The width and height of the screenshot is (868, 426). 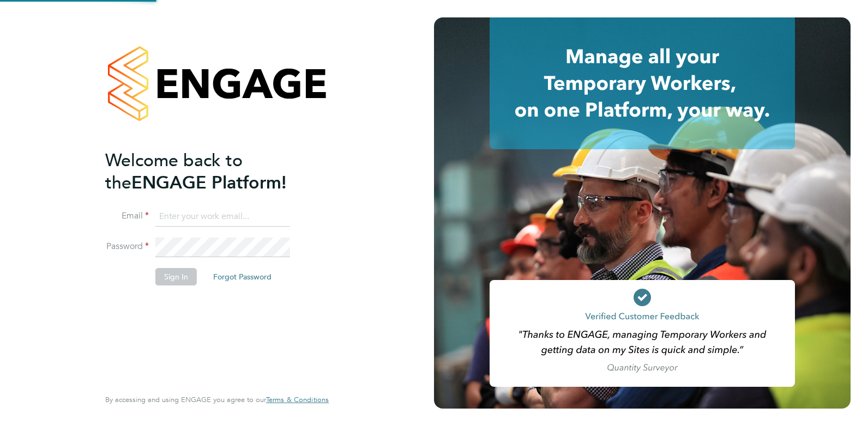 I want to click on h2: ENGAGE Platform!, so click(x=211, y=172).